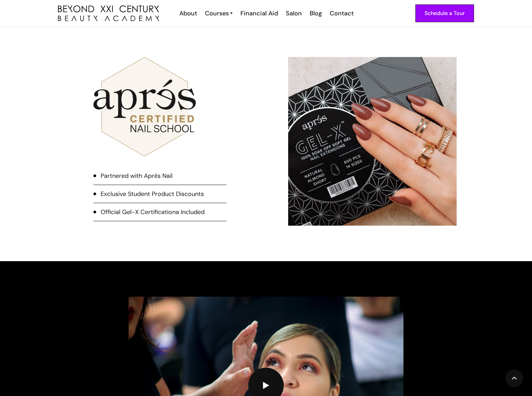 The image size is (532, 396). Describe the element at coordinates (219, 13) in the screenshot. I see `a: Courses` at that location.